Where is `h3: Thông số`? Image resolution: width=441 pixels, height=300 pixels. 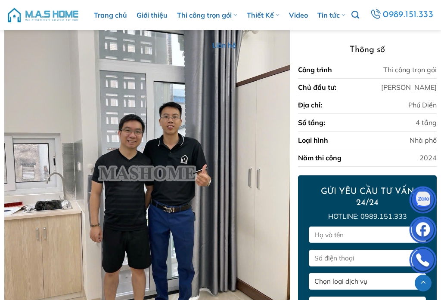 h3: Thông số is located at coordinates (367, 50).